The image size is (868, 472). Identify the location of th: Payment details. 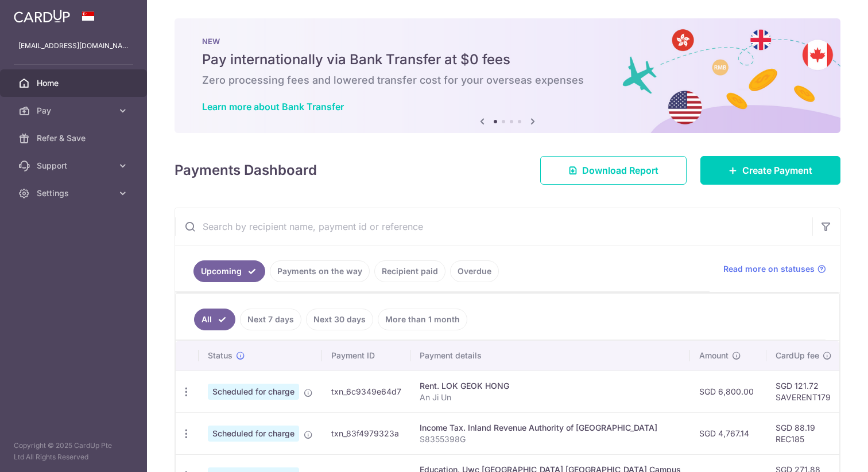
(550, 356).